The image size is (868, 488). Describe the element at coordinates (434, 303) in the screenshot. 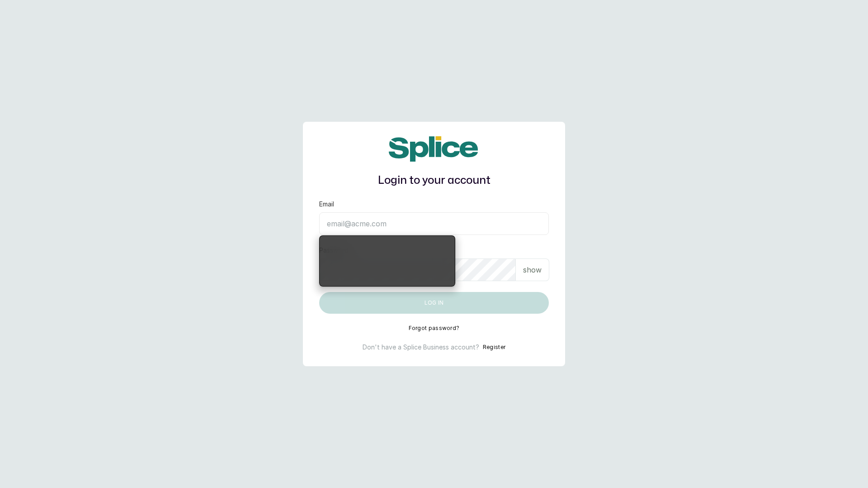

I see `button: Log in` at that location.